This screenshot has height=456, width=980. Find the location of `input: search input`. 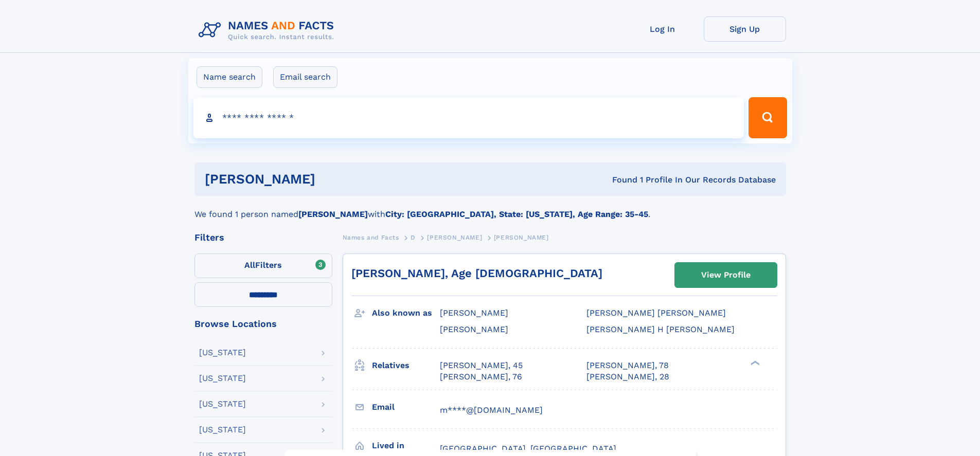

input: search input is located at coordinates (469, 118).